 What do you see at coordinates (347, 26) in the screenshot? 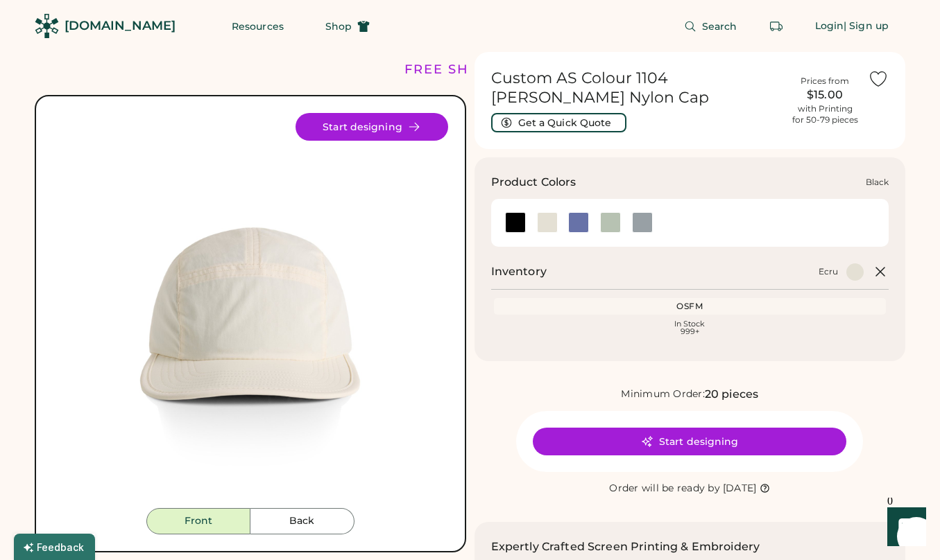
I see `button: Shop` at bounding box center [347, 26].